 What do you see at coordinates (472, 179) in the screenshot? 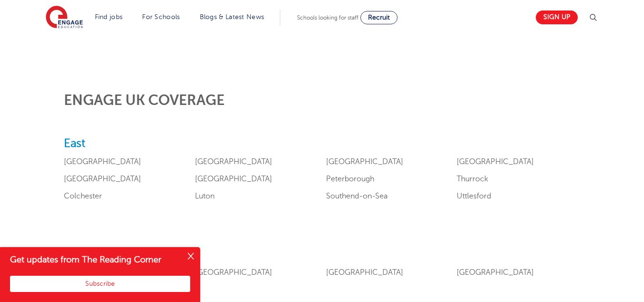
I see `a: Thurrock` at bounding box center [472, 179].